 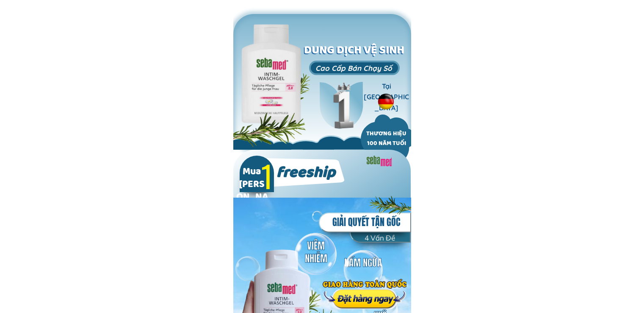 I want to click on h2: freeship, so click(x=306, y=174).